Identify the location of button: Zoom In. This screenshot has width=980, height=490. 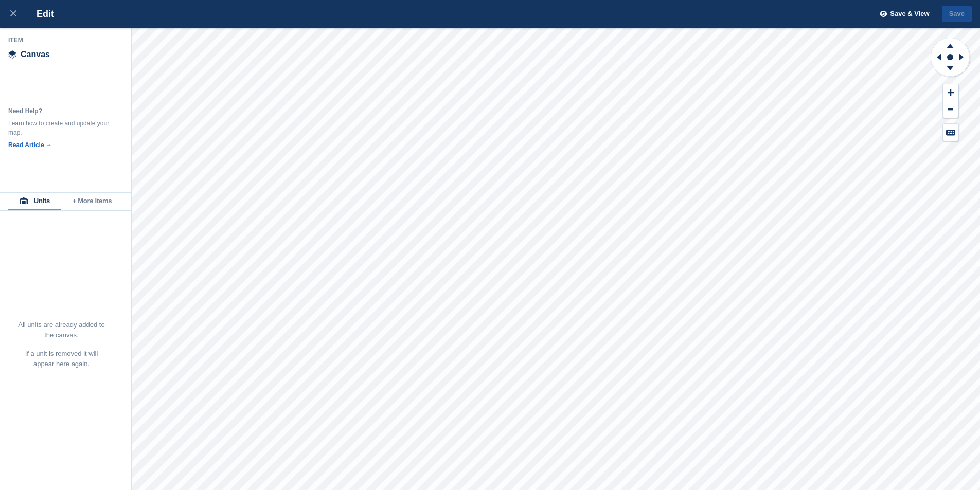
(950, 93).